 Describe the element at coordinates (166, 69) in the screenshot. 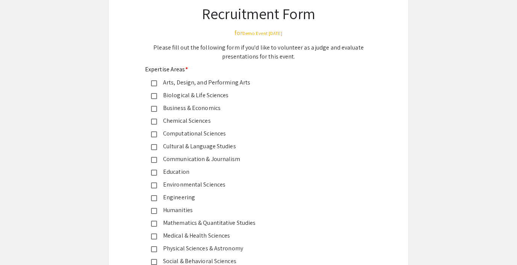

I see `mat-label: Expertise Areas` at that location.